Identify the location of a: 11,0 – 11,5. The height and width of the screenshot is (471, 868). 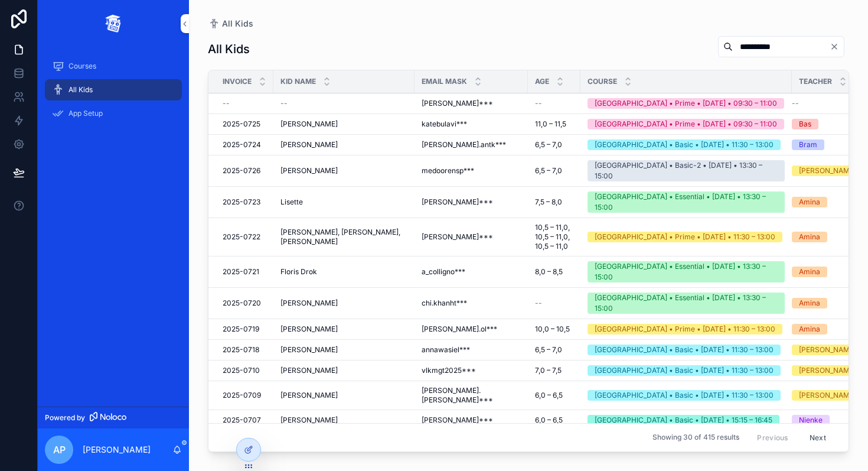
(554, 124).